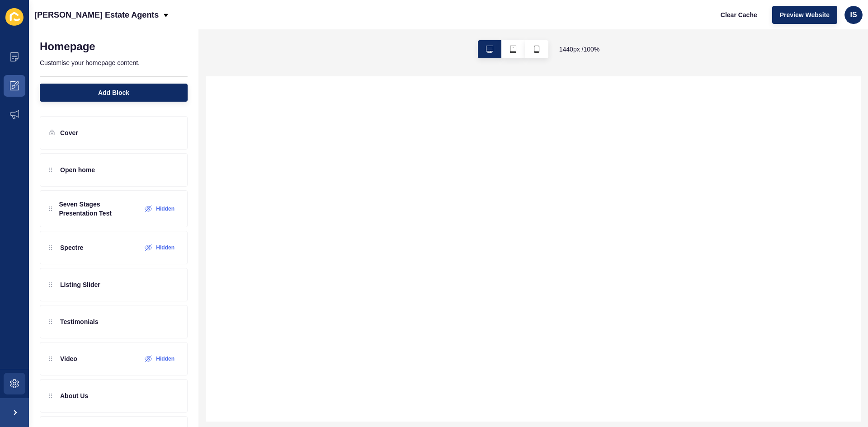 This screenshot has width=868, height=427. Describe the element at coordinates (74, 396) in the screenshot. I see `p: About Us` at that location.